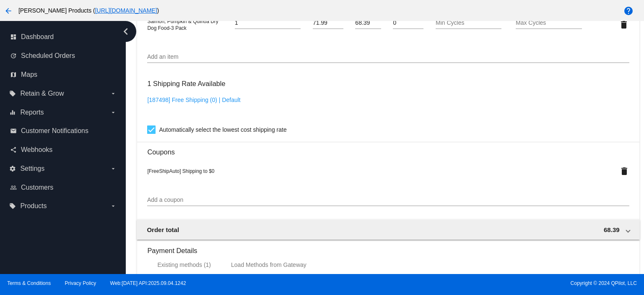 This screenshot has height=295, width=644. Describe the element at coordinates (184, 265) in the screenshot. I see `div: Existing methods (1)` at that location.